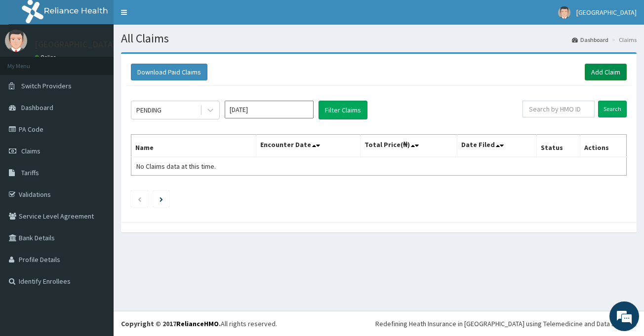 The image size is (644, 336). I want to click on span: Dashboard, so click(37, 108).